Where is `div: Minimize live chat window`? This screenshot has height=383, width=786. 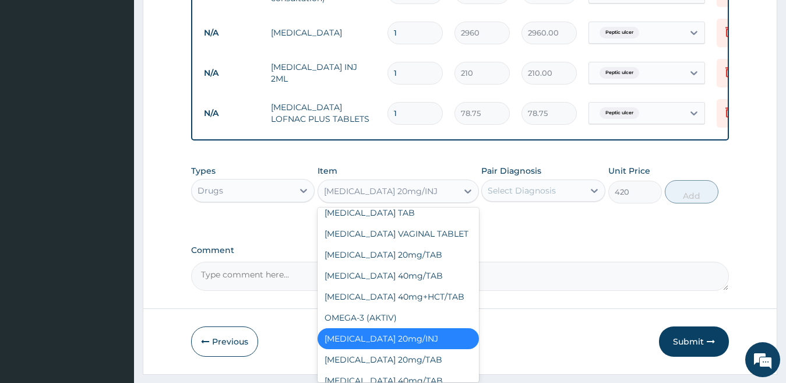 div: Minimize live chat window is located at coordinates (205, 20).